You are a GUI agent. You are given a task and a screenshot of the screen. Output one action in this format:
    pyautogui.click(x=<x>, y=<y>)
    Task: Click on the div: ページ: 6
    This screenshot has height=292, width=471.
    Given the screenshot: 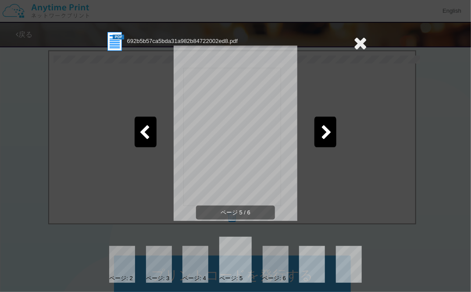 What is the action you would take?
    pyautogui.click(x=274, y=279)
    